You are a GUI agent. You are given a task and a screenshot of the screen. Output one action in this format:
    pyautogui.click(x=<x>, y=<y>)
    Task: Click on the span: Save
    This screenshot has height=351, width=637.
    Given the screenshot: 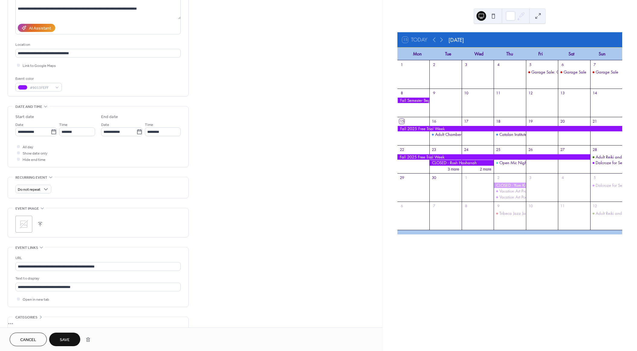 What is the action you would take?
    pyautogui.click(x=65, y=340)
    